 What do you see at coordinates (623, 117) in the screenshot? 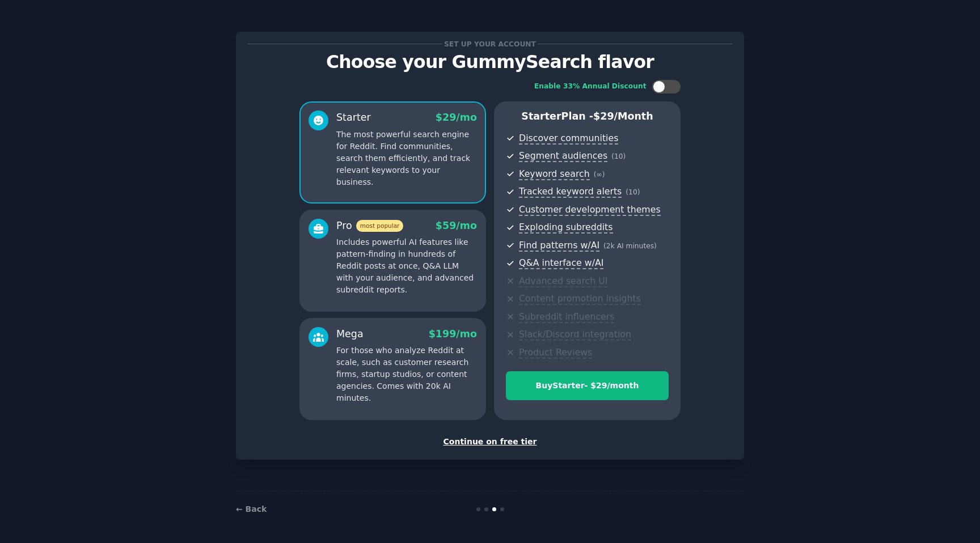
I see `span: $ 29 /month` at bounding box center [623, 117].